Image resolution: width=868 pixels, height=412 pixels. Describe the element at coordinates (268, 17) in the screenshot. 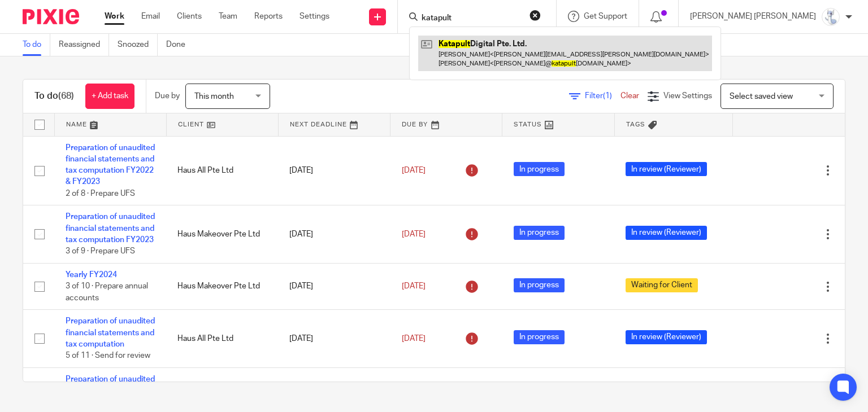

I see `a: Reports` at that location.